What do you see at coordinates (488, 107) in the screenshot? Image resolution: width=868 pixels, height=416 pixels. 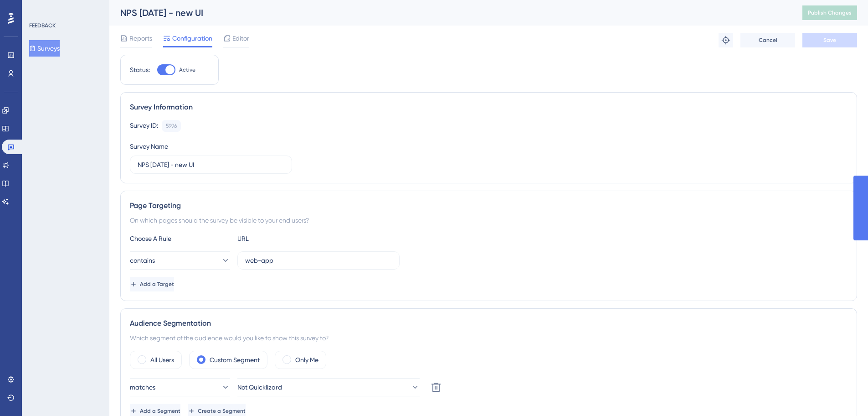 I see `div: Survey Information` at bounding box center [488, 107].